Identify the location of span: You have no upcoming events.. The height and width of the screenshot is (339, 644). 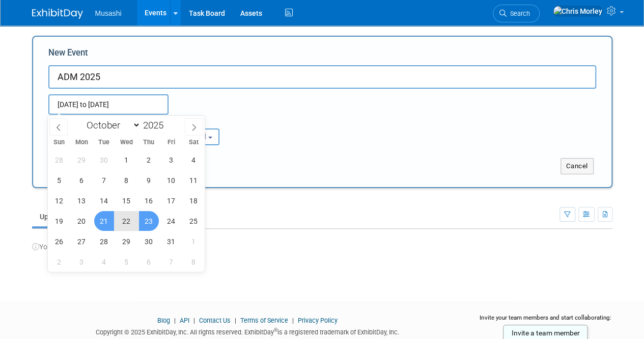
(83, 247).